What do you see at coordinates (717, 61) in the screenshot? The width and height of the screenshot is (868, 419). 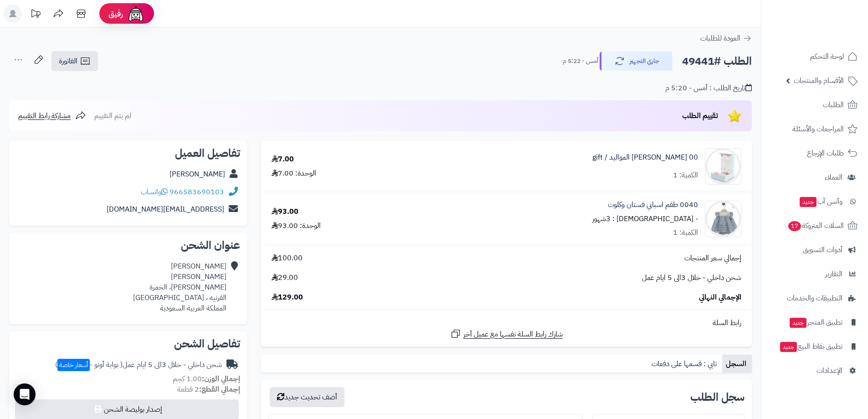 I see `h2: الطلب #49441` at bounding box center [717, 61].